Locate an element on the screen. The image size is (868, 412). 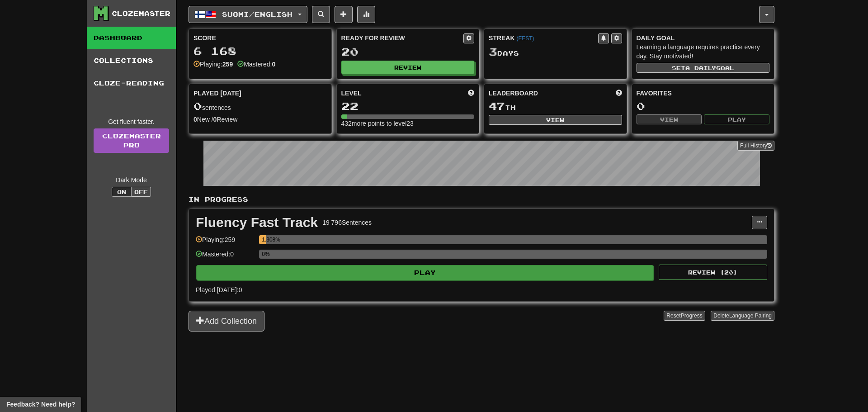
span: Score more points to level up is located at coordinates (471, 93).